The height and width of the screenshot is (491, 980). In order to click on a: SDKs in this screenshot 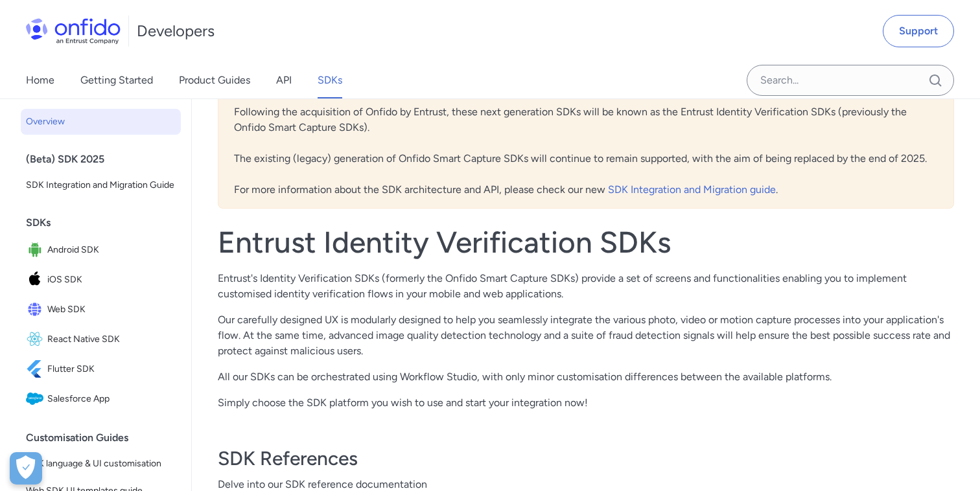, I will do `click(330, 81)`.